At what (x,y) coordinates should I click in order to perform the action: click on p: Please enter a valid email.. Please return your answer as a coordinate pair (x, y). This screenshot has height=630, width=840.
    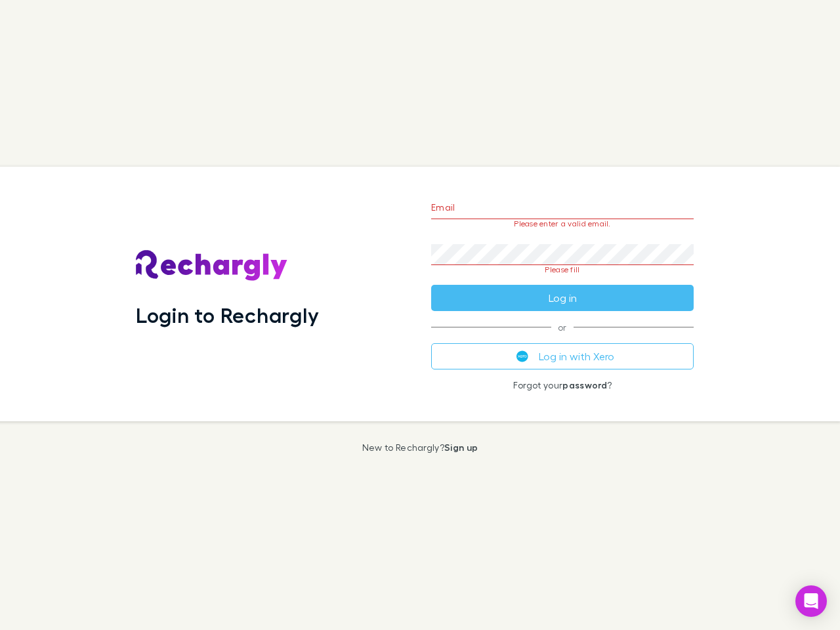
    Looking at the image, I should click on (563, 224).